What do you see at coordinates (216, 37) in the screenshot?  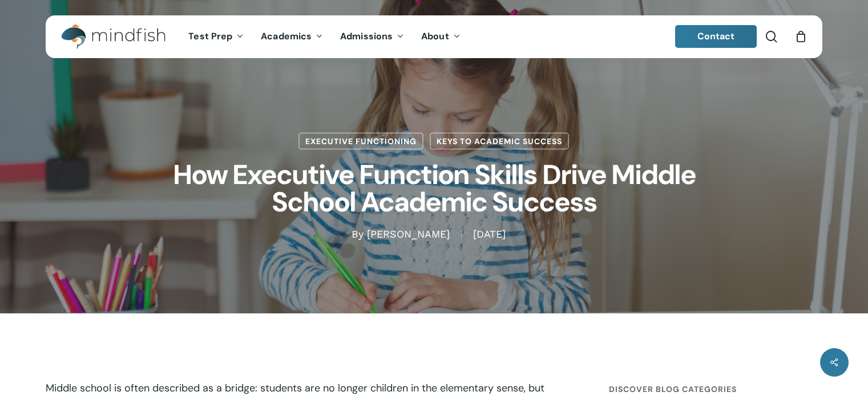 I see `a: Test Prep` at bounding box center [216, 37].